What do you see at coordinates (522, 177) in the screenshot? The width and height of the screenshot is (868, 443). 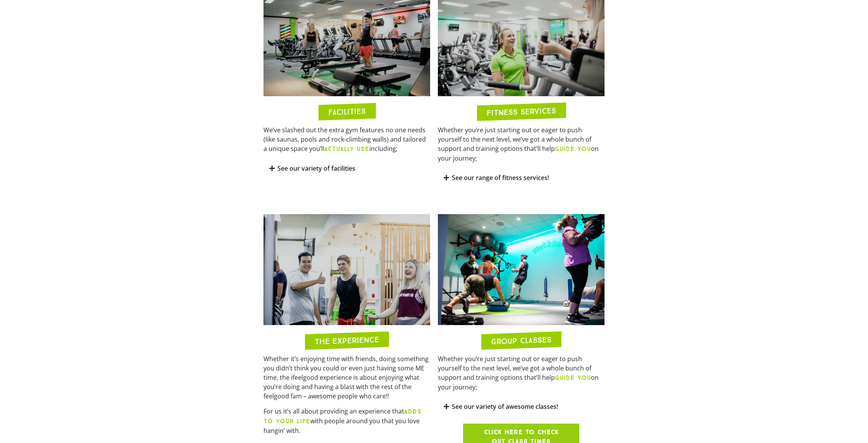 I see `div: See our range of fitness services!` at bounding box center [522, 177].